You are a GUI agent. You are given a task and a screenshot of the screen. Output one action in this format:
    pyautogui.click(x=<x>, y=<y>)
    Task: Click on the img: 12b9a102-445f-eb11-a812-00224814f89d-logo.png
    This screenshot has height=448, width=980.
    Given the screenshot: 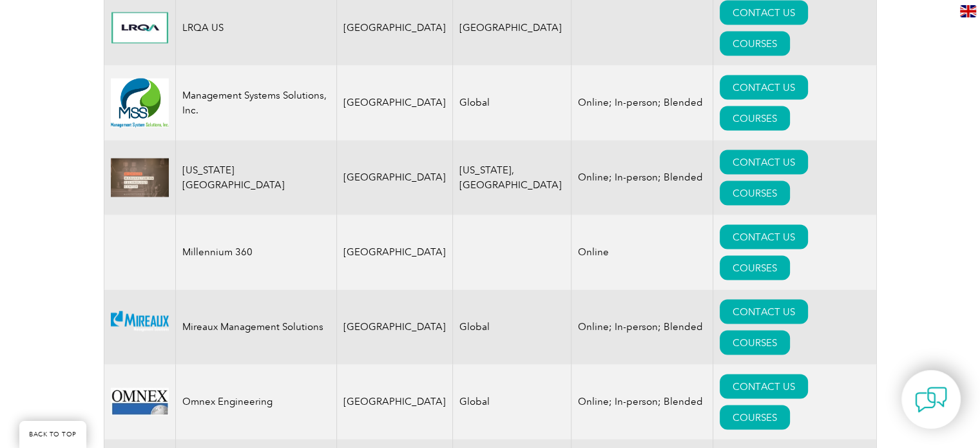 What is the action you would take?
    pyautogui.click(x=140, y=327)
    